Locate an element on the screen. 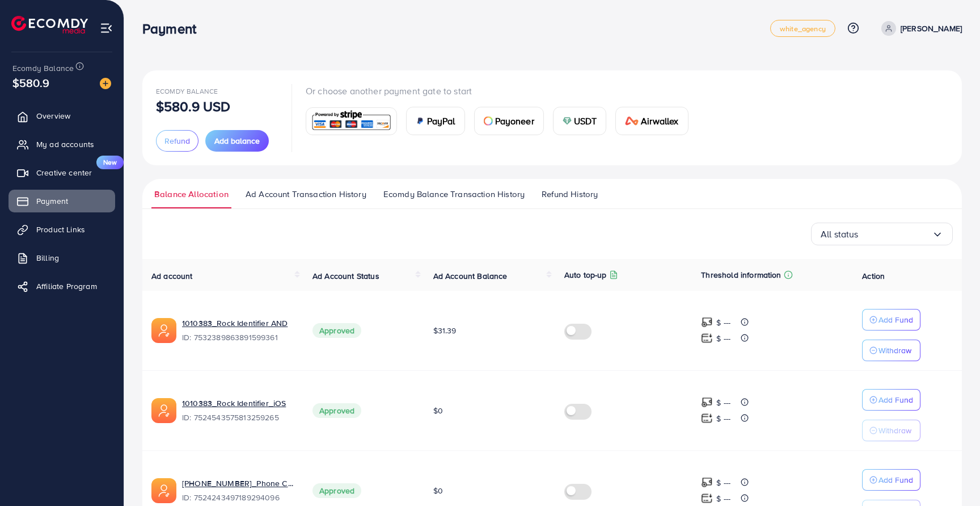 Image resolution: width=980 pixels, height=506 pixels. div: <span class='underline'>1010383_Rock Identifier_iOS</span></br>7524543575813259265 is located at coordinates (238, 411).